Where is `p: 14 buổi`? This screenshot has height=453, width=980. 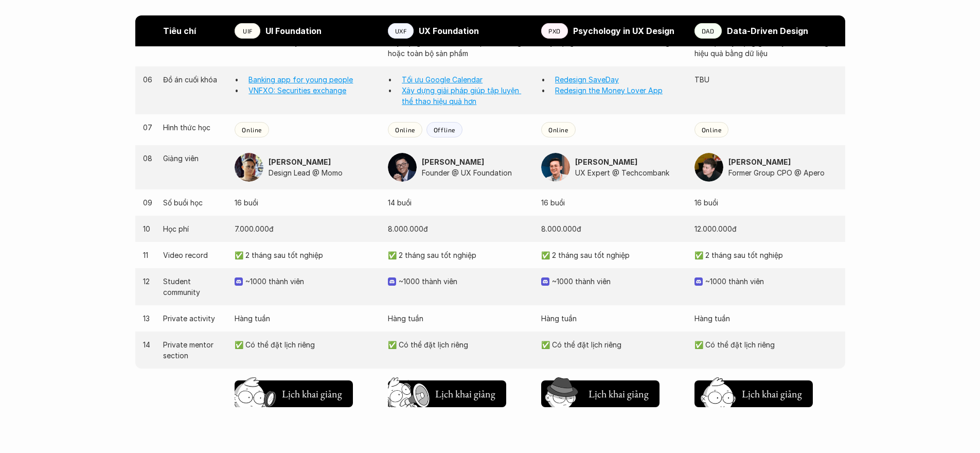
p: 14 buổi is located at coordinates (459, 202).